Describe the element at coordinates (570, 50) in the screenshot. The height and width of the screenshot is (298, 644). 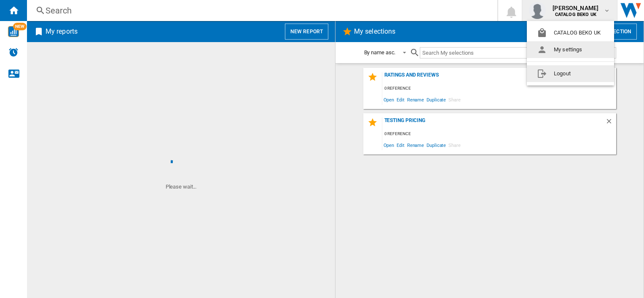
I see `button: My settings` at that location.